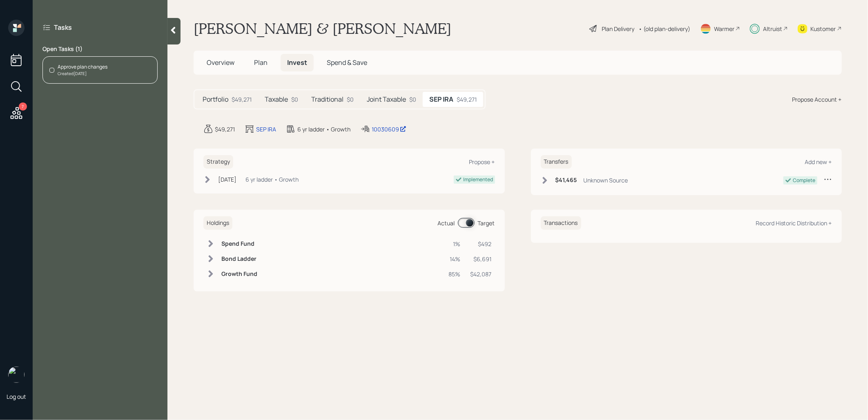 This screenshot has height=420, width=868. What do you see at coordinates (481, 244) in the screenshot?
I see `div: $492` at bounding box center [481, 244].